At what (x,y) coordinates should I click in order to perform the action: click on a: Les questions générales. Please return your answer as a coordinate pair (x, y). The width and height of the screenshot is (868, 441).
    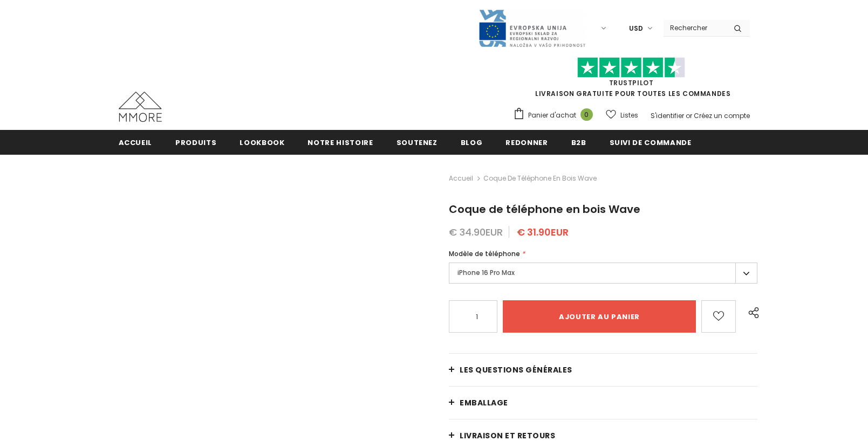
    Looking at the image, I should click on (603, 370).